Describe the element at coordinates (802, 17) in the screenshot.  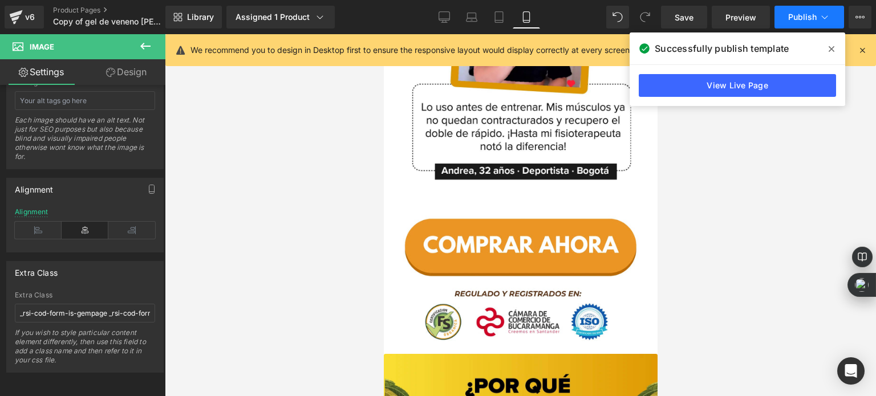
I see `span: Publish` at that location.